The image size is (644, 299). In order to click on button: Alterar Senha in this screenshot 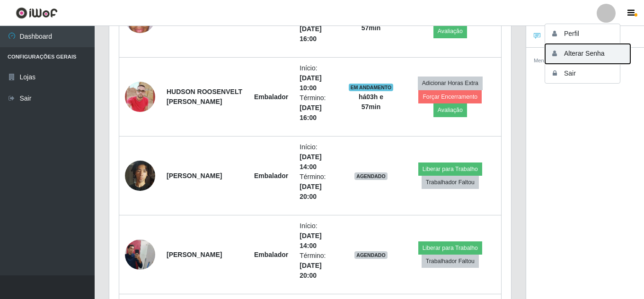, I will do `click(588, 54)`.